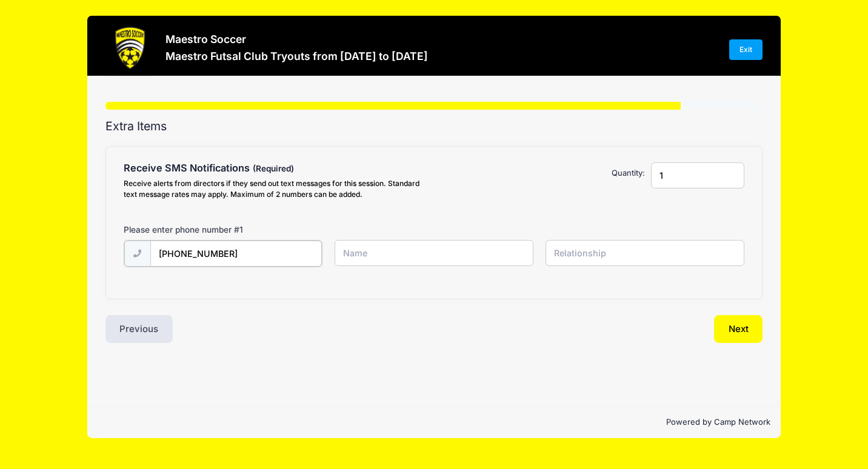 The width and height of the screenshot is (868, 469). I want to click on button: Next, so click(738, 329).